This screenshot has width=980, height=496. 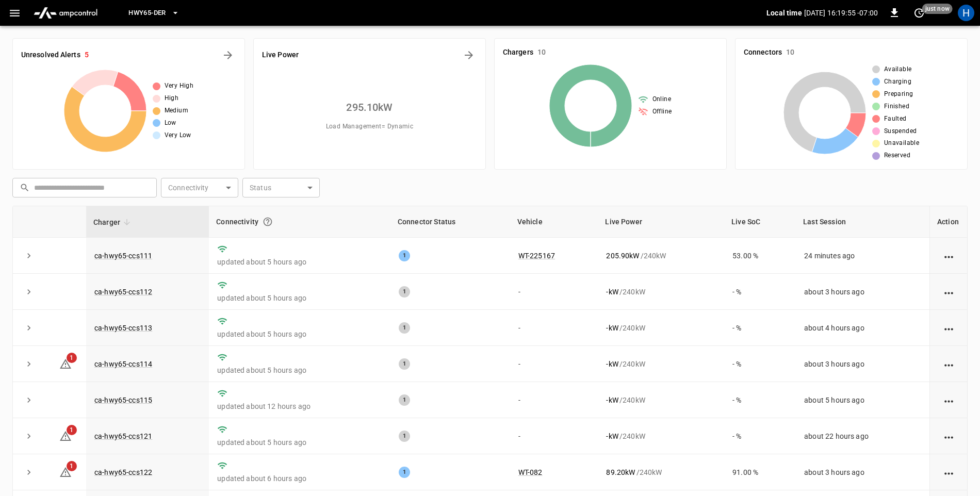 I want to click on a: WT-082, so click(x=530, y=472).